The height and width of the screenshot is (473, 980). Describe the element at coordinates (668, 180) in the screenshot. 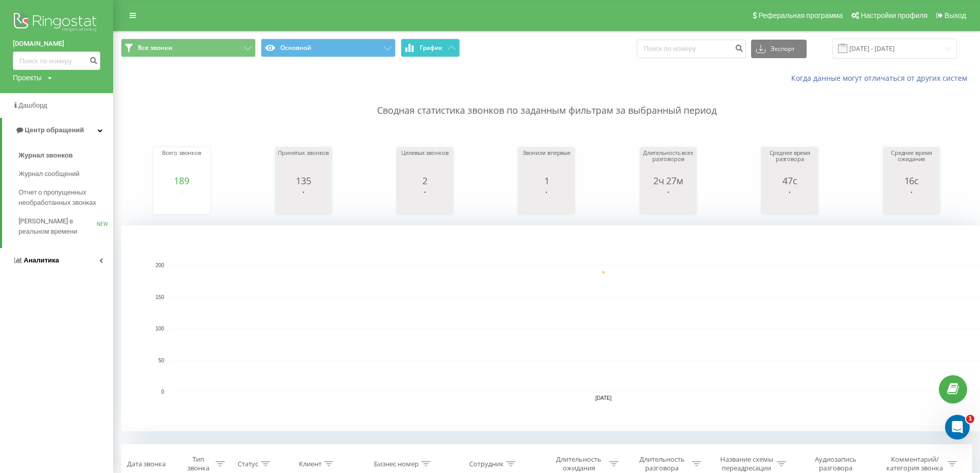

I see `div: 2ч 27м` at that location.